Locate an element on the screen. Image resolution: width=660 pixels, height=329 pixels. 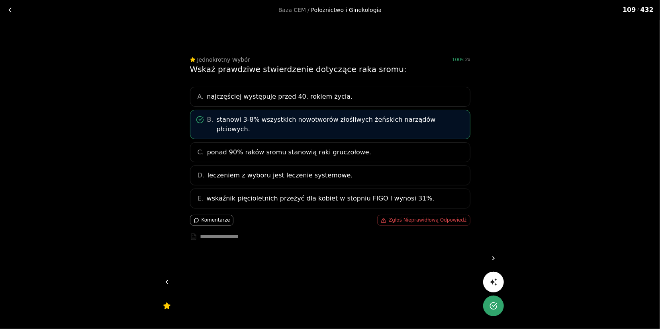
span: wskaźnik pięcioletnich przeżyć dla kobiet w stopniu FIGO I wynosi 31%. is located at coordinates (321, 199).